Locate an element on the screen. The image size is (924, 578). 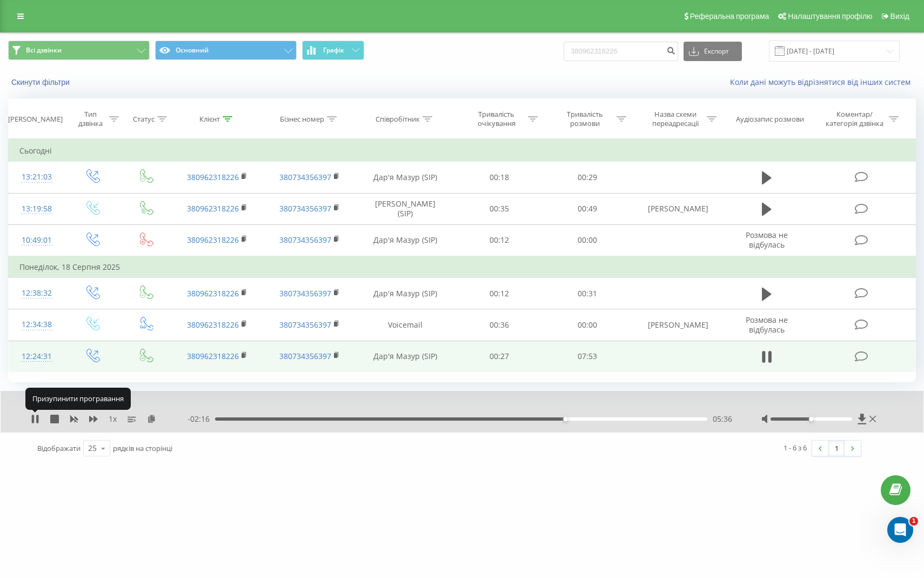
div: 13:19:58 is located at coordinates (37, 208).